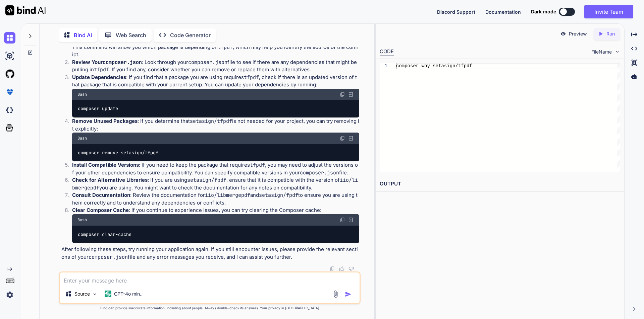 This screenshot has height=319, width=644. What do you see at coordinates (105, 121) in the screenshot?
I see `strong: Remove Unused Packages` at bounding box center [105, 121].